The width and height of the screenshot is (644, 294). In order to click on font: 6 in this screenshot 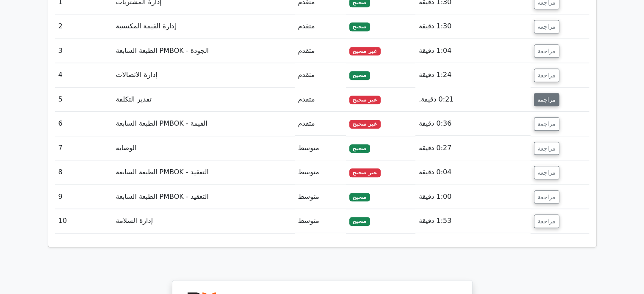, I will do `click(61, 123)`.